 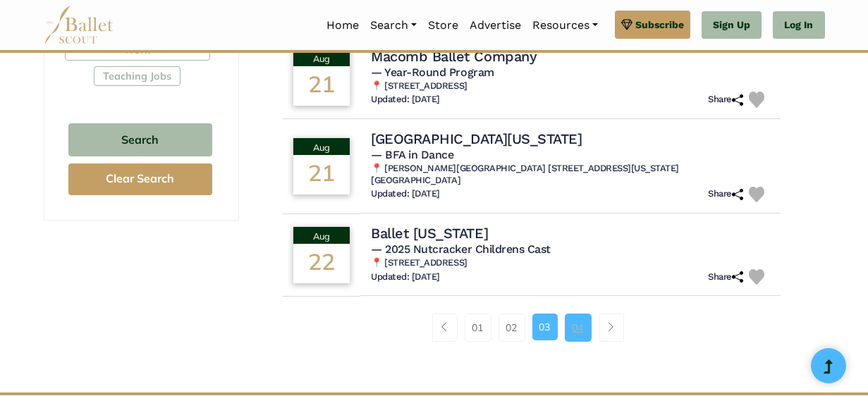 What do you see at coordinates (321, 263) in the screenshot?
I see `div: 22` at bounding box center [321, 263].